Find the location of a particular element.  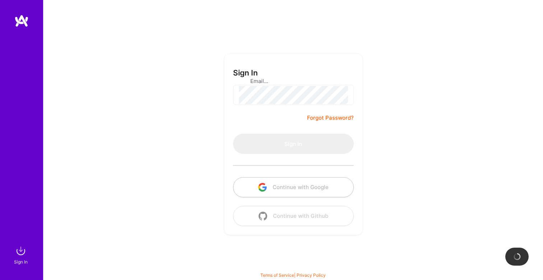

div: Sign In is located at coordinates (21, 262).